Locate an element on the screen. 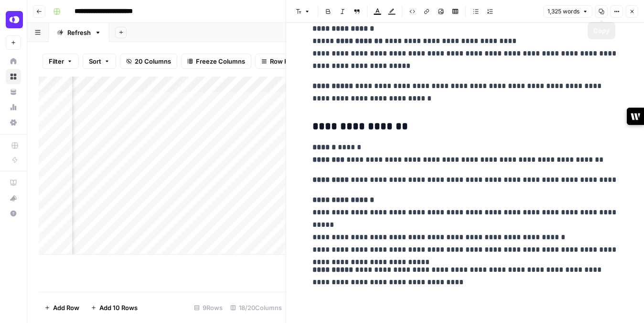  button: Freeze Columns is located at coordinates (216, 61).